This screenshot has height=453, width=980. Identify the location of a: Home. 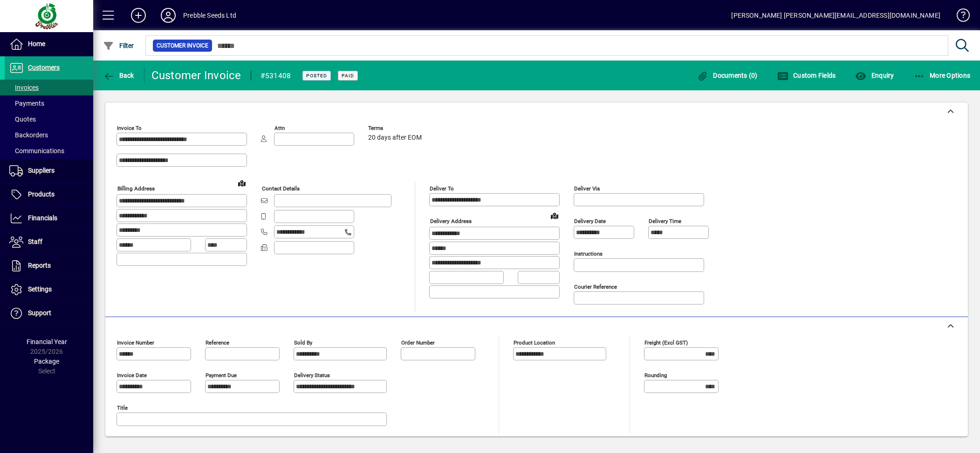
(49, 44).